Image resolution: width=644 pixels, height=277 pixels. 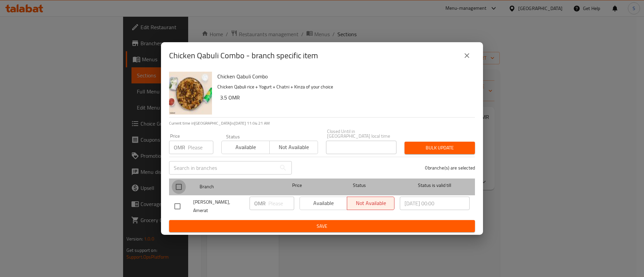 What do you see at coordinates (450, 168) in the screenshot?
I see `p: 0 branche(s) are selected` at bounding box center [450, 168].